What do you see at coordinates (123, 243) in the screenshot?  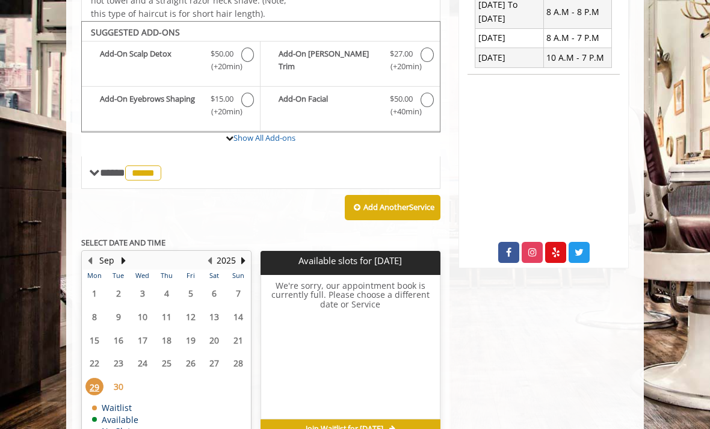 I see `b: SELECT DATE AND TIME` at bounding box center [123, 243].